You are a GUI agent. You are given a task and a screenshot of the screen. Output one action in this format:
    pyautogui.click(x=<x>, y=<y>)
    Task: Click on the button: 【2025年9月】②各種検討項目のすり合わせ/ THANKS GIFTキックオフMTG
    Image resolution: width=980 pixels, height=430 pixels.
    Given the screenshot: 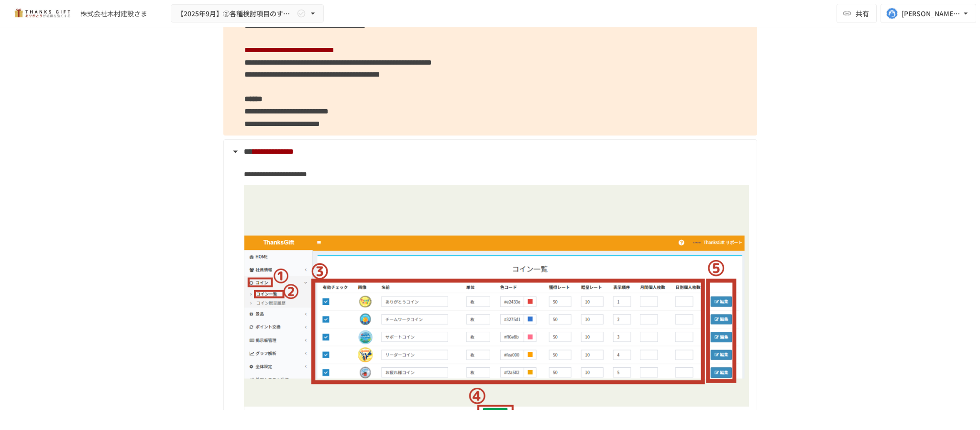 What is the action you would take?
    pyautogui.click(x=248, y=13)
    